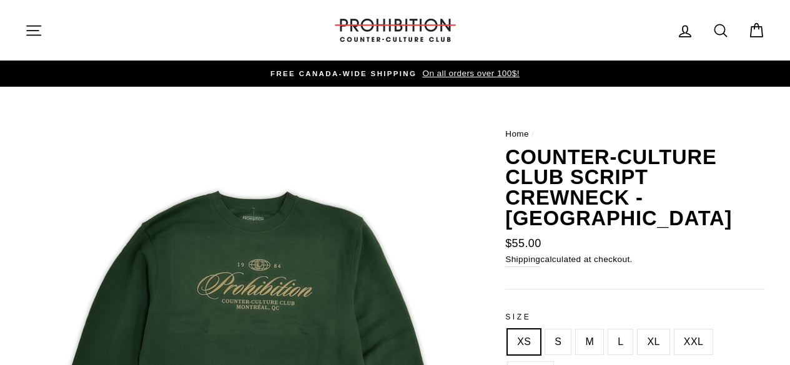 The width and height of the screenshot is (790, 365). Describe the element at coordinates (635, 317) in the screenshot. I see `label: Size` at that location.